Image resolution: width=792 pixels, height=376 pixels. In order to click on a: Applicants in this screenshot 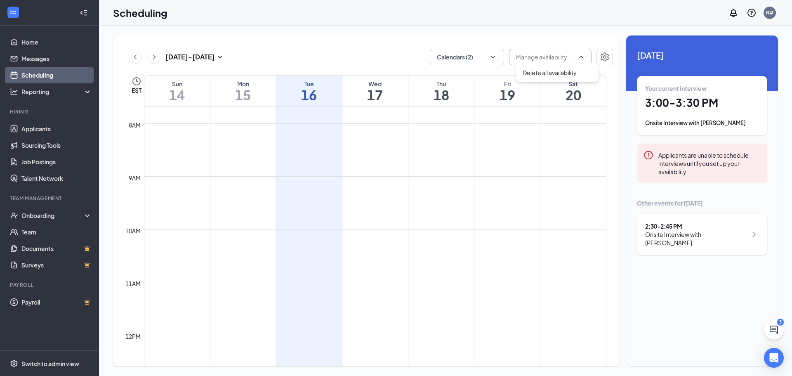, I will do `click(57, 129)`.